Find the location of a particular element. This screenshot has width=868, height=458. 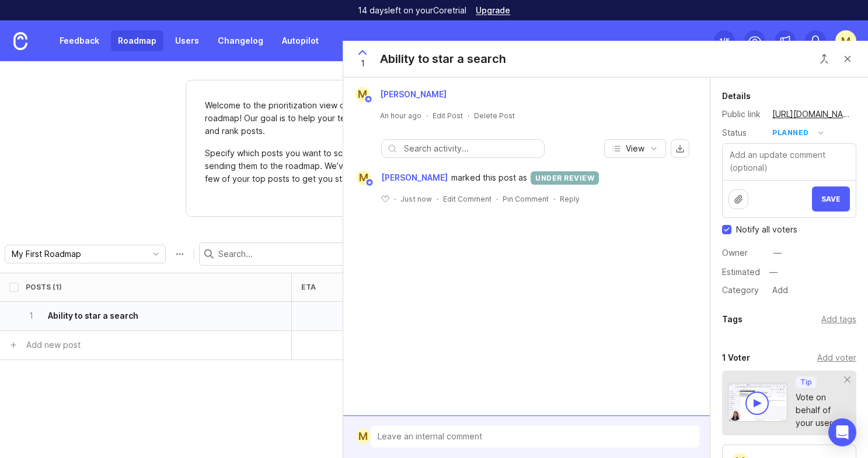

div: Vote on behalf of your users is located at coordinates (820, 410).